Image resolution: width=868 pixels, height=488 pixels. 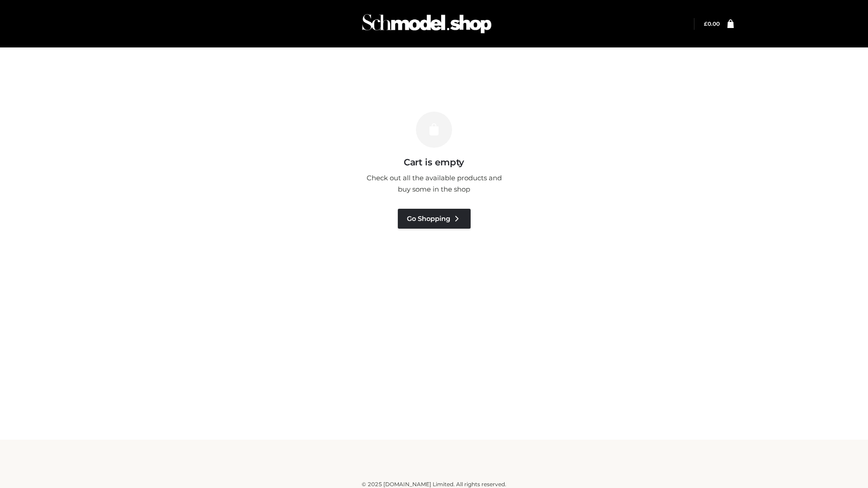 What do you see at coordinates (434, 218) in the screenshot?
I see `a: Go Shopping` at bounding box center [434, 218].